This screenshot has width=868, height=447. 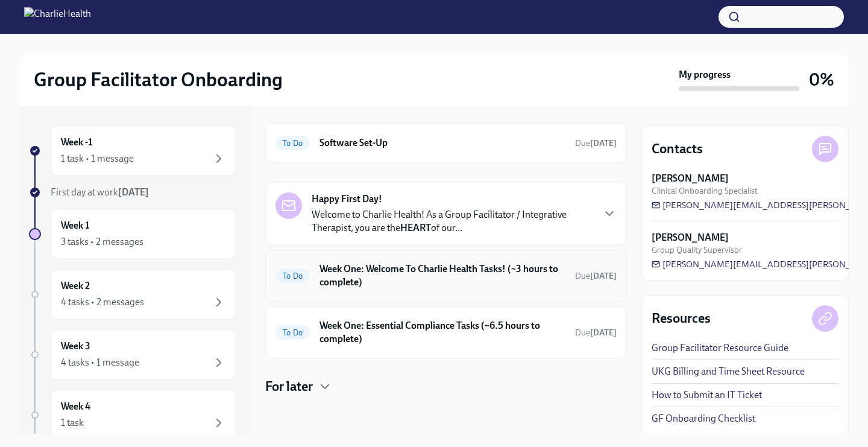 I want to click on span: September 16th, 2025 10:00, so click(x=595, y=143).